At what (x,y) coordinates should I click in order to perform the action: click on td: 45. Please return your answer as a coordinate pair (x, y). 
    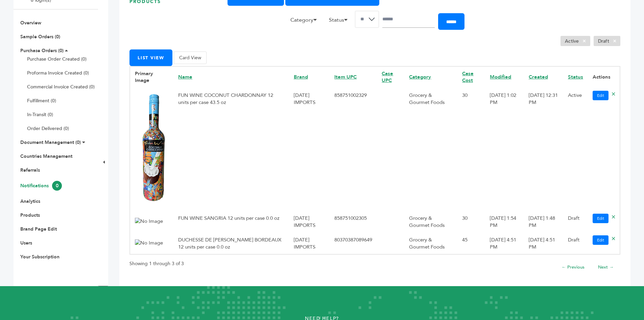
    Looking at the image, I should click on (471, 243).